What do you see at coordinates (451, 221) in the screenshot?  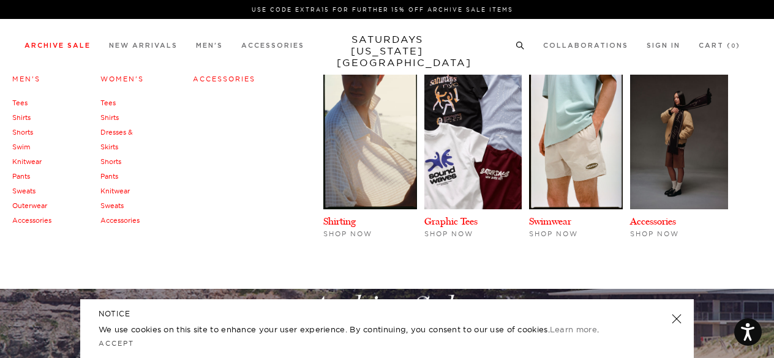 I see `a: Graphic Tees` at bounding box center [451, 221].